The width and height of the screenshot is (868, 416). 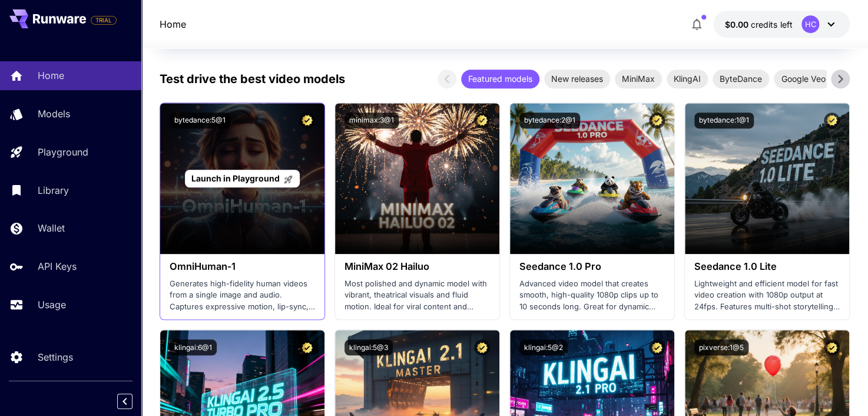 I want to click on span: Featured models, so click(x=500, y=79).